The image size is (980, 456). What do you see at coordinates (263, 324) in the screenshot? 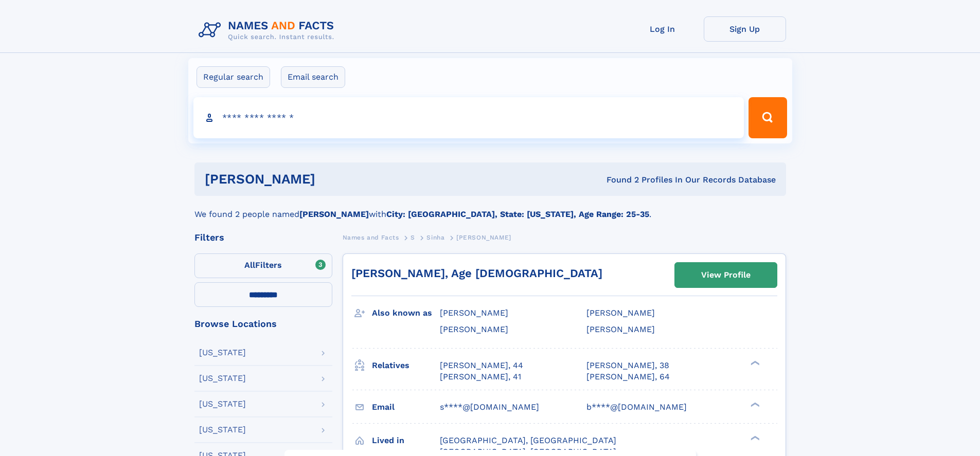
I see `div: Browse Locations` at bounding box center [263, 324].